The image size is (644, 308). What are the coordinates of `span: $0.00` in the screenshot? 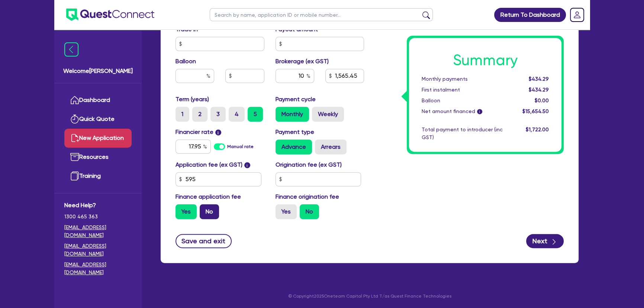 It's located at (541, 100).